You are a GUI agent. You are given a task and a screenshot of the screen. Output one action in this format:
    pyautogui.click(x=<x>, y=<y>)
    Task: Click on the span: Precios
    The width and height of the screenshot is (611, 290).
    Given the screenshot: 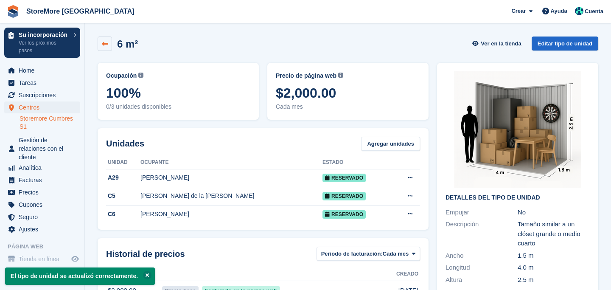 What is the action you would take?
    pyautogui.click(x=44, y=192)
    